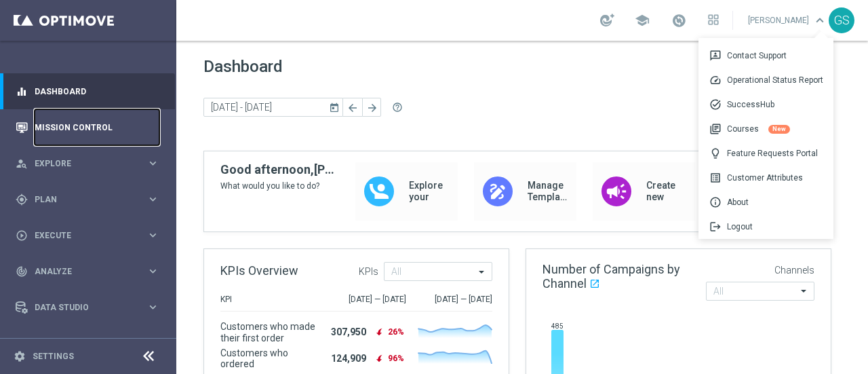 The width and height of the screenshot is (868, 374). Describe the element at coordinates (87, 200) in the screenshot. I see `button: gps_fixed Plan keyboard_arrow_right` at that location.